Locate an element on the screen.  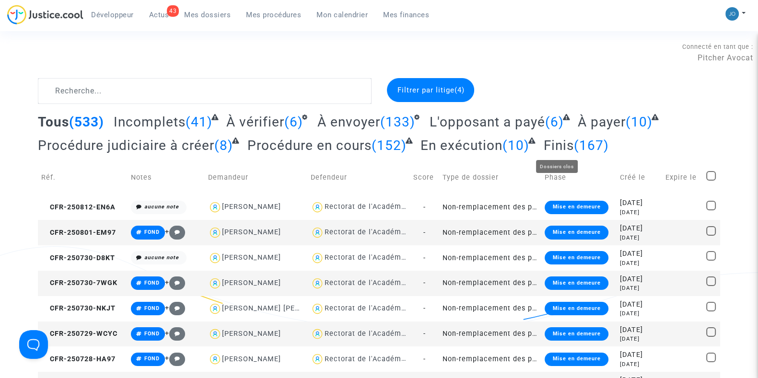
span: CFR-250729-WCYC is located at coordinates (79, 334).